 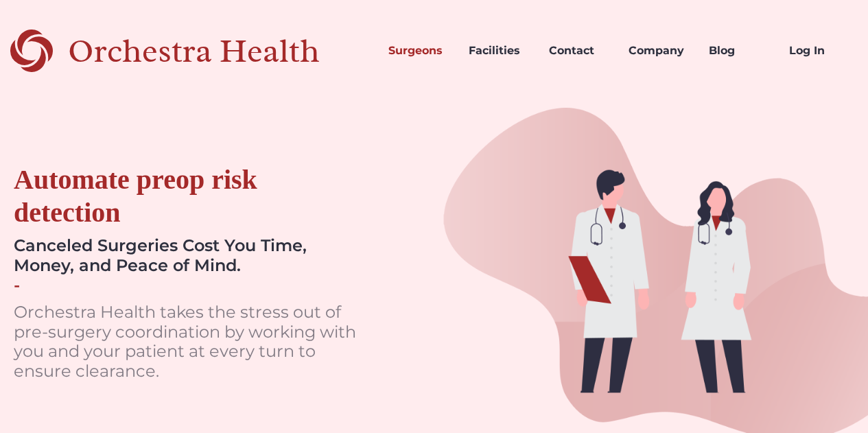 What do you see at coordinates (497, 51) in the screenshot?
I see `a: Facilities` at bounding box center [497, 51].